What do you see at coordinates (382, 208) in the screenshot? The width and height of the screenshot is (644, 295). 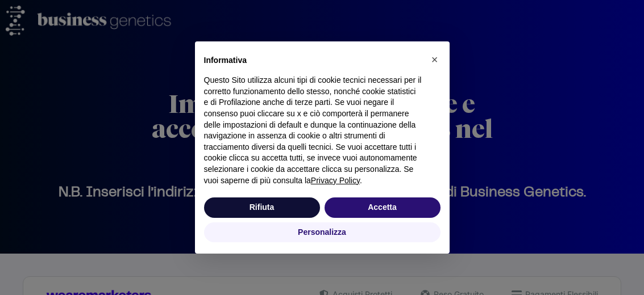 I see `button: Accetta` at bounding box center [382, 208].